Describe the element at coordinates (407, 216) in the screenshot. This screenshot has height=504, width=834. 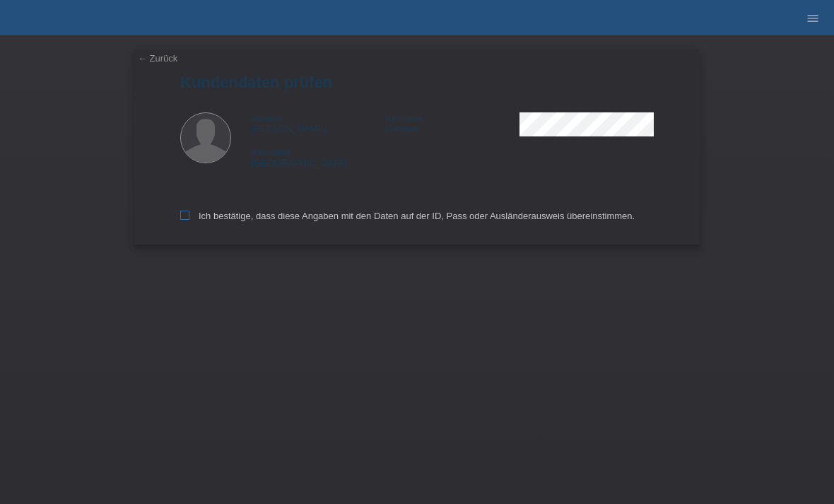
I see `label: Ich bestätige, dass diese Angaben mit den Daten auf der ID, Pass oder Ausländerausweis übereinsti...` at that location.